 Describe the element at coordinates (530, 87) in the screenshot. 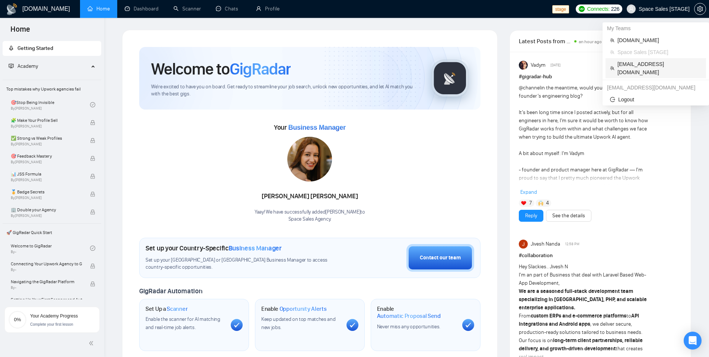

I see `span: @channel` at that location.